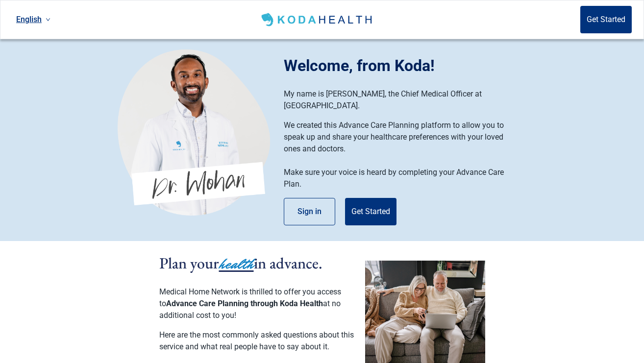 The image size is (644, 363). What do you see at coordinates (400, 178) in the screenshot?
I see `p: Make sure your voice is heard by completing your Advance Care Plan.` at bounding box center [400, 178].